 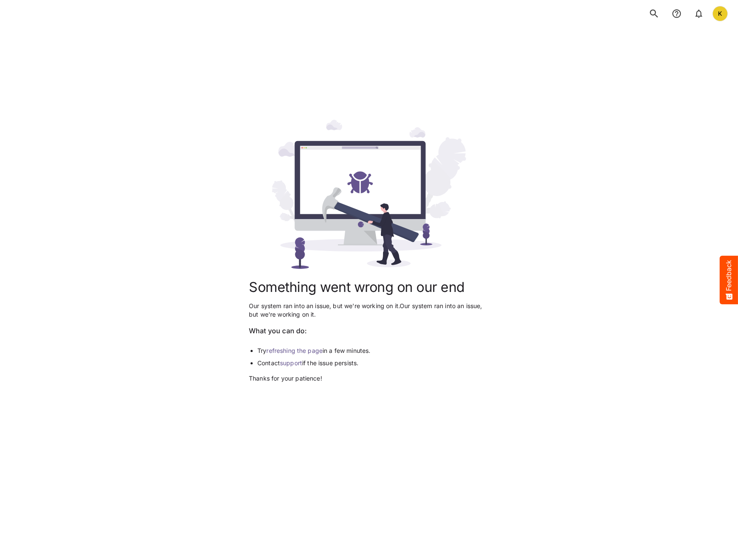 I want to click on button: search, so click(x=654, y=14).